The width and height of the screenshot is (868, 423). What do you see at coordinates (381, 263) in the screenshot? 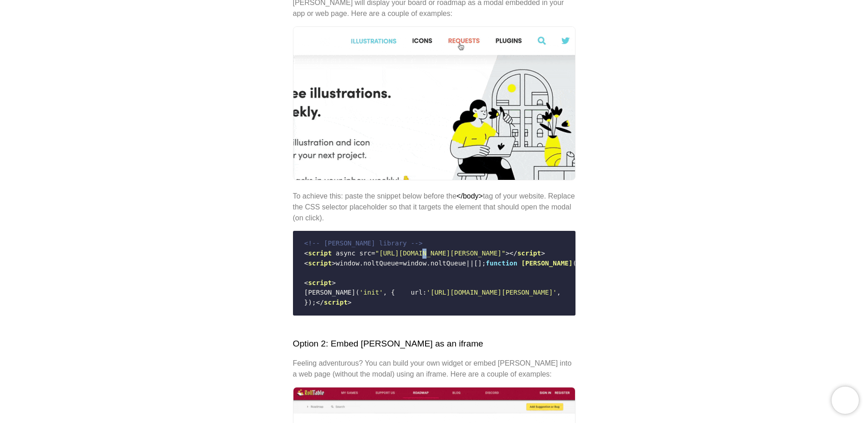
I see `span: .noltQueue=` at bounding box center [381, 263].